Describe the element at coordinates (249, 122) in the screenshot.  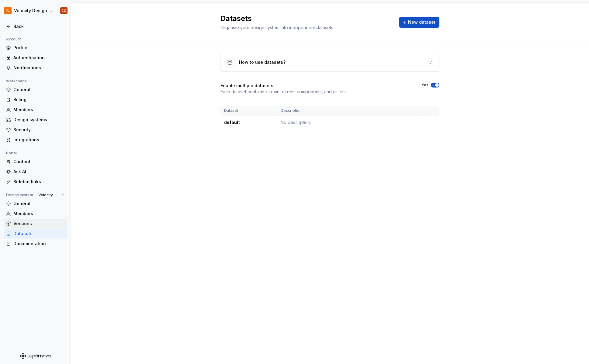
I see `div: default` at that location.